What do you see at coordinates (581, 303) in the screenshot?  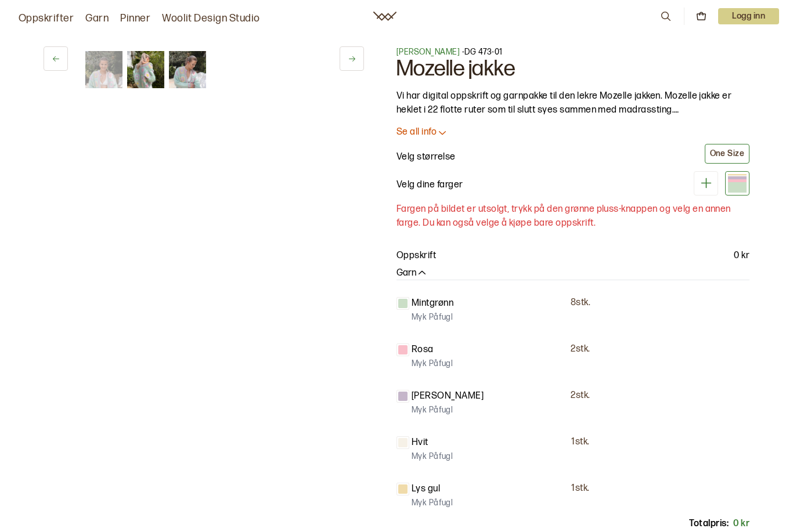 I see `p: 8 stk.` at bounding box center [581, 303].